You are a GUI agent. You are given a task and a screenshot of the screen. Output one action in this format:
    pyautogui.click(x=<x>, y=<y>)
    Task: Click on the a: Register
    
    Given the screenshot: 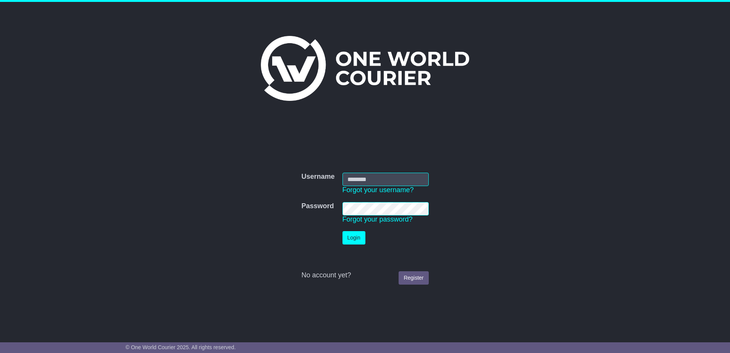 What is the action you would take?
    pyautogui.click(x=414, y=278)
    